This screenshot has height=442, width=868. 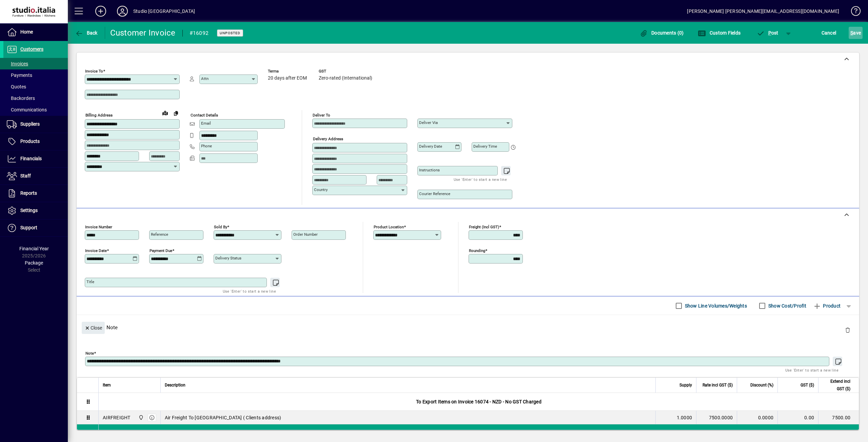 What do you see at coordinates (36, 98) in the screenshot?
I see `a: Backorders` at bounding box center [36, 98].